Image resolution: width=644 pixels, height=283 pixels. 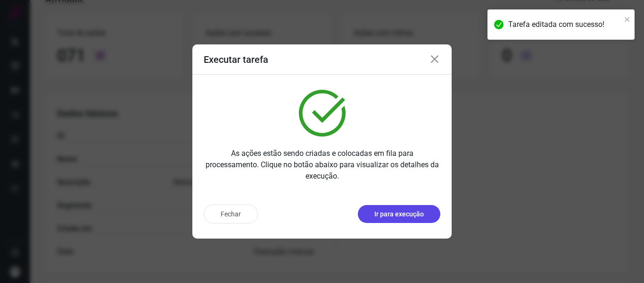 What do you see at coordinates (399, 214) in the screenshot?
I see `button: Ir para execução` at bounding box center [399, 214].